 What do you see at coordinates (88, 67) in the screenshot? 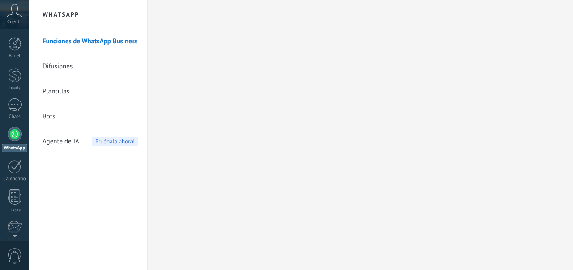
I see `li: Difusiones` at bounding box center [88, 67].